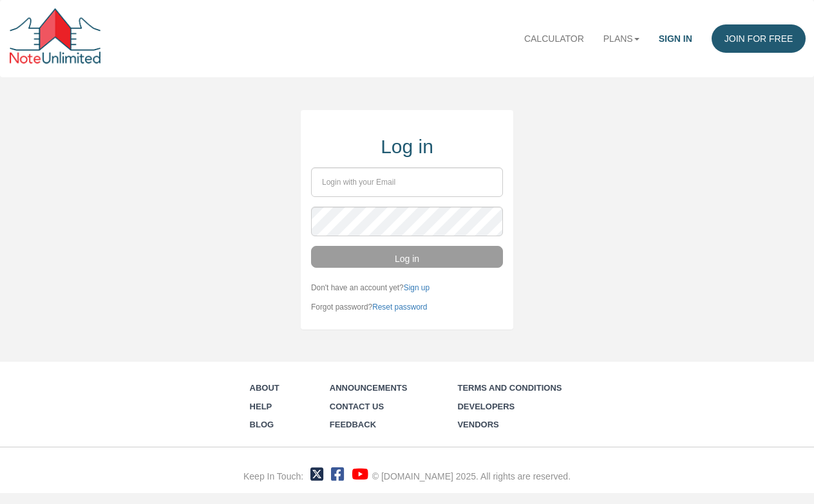  I want to click on a: Terms and Conditions, so click(510, 388).